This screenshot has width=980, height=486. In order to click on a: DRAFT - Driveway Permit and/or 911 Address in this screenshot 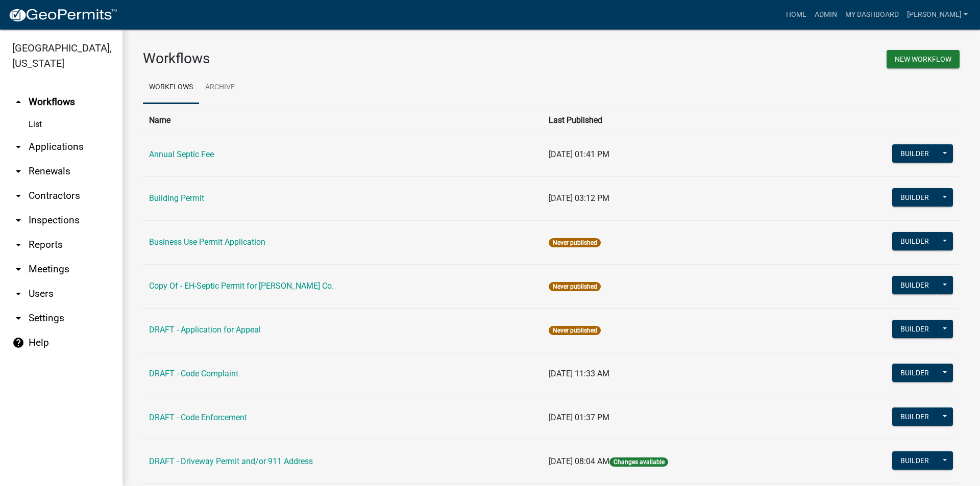, I will do `click(231, 461)`.